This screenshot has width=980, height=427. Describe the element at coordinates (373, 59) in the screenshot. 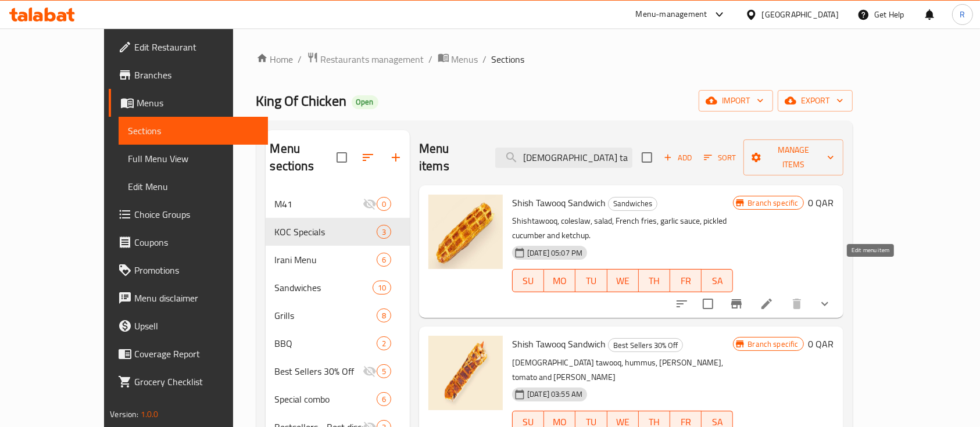

I see `span: Restaurants management` at that location.